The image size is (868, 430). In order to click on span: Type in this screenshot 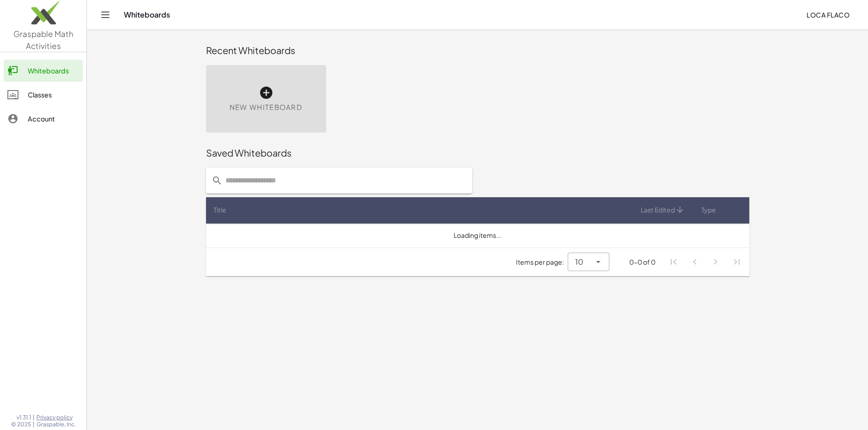, I will do `click(708, 210)`.